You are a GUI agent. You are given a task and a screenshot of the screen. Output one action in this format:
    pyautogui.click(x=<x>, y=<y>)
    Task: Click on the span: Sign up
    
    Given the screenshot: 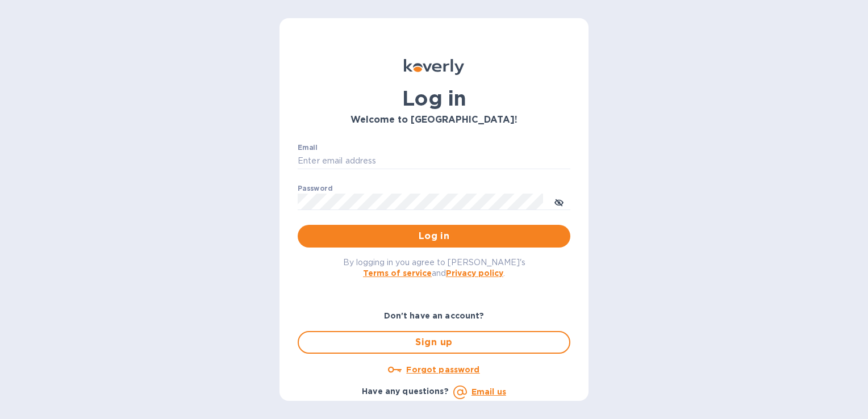 What is the action you would take?
    pyautogui.click(x=434, y=342)
    